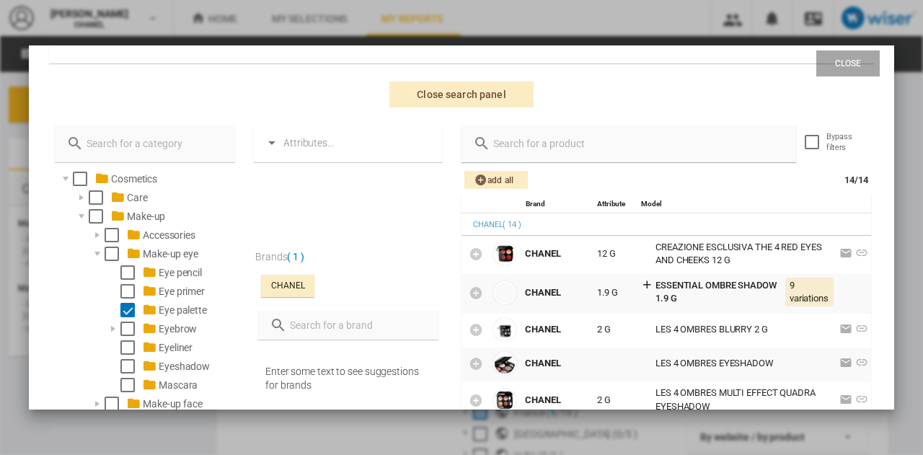 This screenshot has width=923, height=455. I want to click on div: Bypass filters, so click(849, 142).